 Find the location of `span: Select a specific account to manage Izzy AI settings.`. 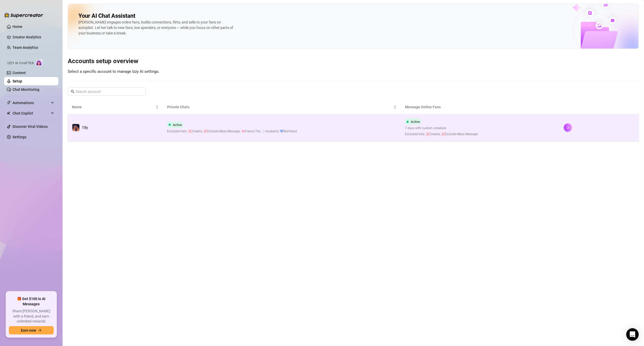

span: Select a specific account to manage Izzy AI settings. is located at coordinates (113, 72).